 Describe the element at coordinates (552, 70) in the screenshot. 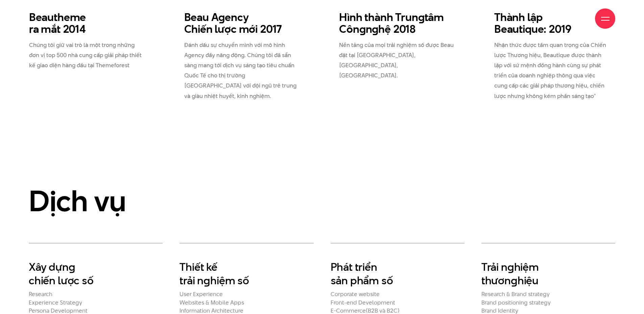

I see `p: Nhận thức được tầm quan trọng của Chiến lược Thương hiệu, Beautique được thành lập với sứ mệnh đồ...` at that location.